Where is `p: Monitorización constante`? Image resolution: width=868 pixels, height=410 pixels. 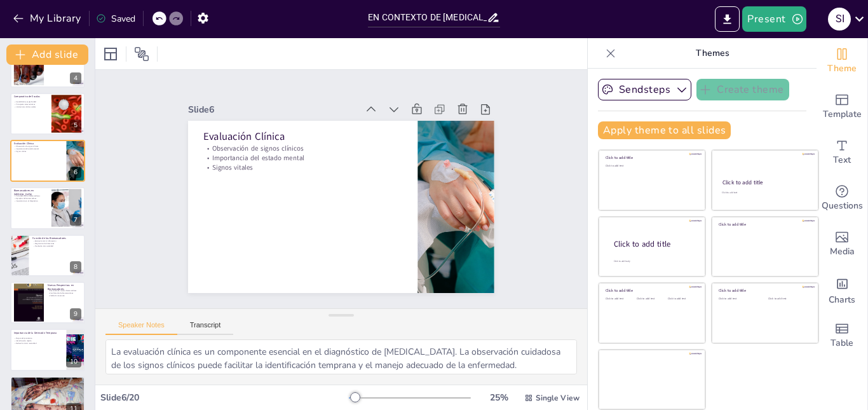
p: Monitorización constante is located at coordinates (47, 388).